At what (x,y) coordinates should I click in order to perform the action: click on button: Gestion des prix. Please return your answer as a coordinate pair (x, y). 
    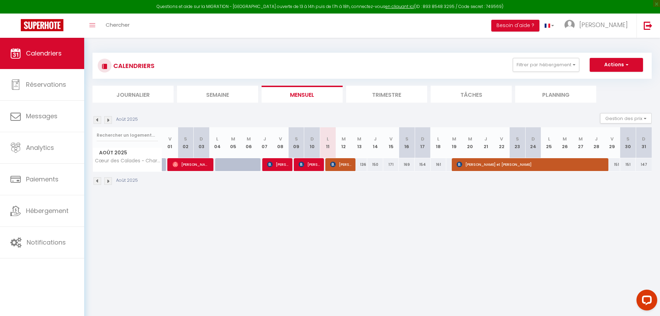
    Looking at the image, I should click on (626, 118).